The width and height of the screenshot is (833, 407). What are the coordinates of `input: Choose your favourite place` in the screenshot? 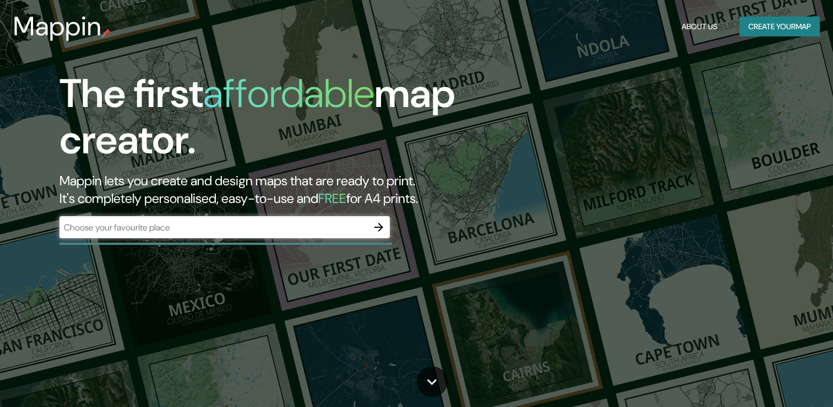 It's located at (214, 227).